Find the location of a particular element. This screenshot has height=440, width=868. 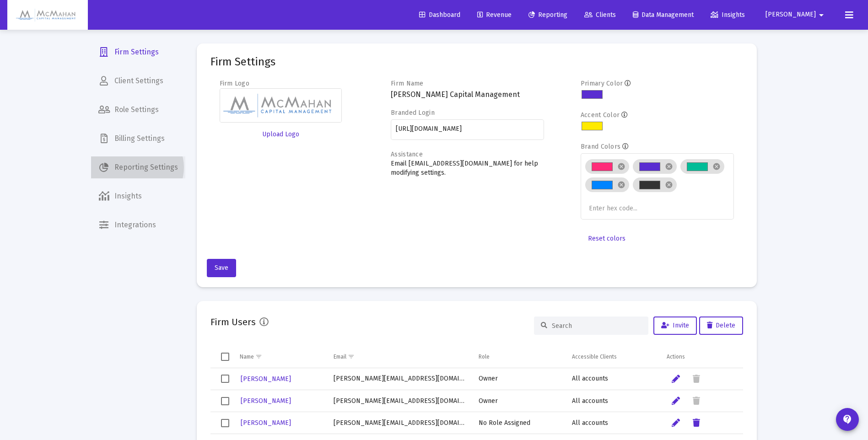

span: Data Management is located at coordinates (663, 15).